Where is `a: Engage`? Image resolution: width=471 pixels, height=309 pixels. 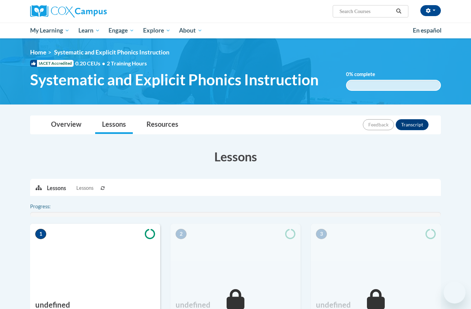
a: Engage is located at coordinates (121, 30).